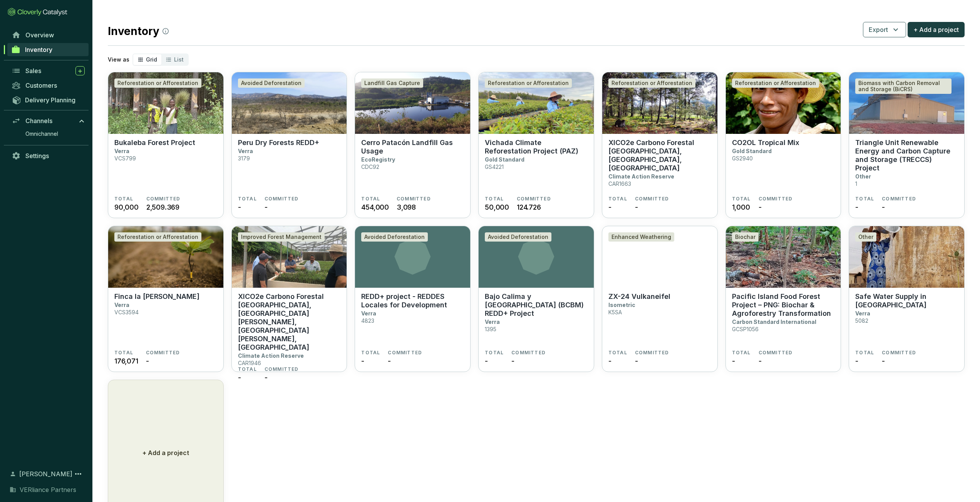 The image size is (980, 502). I want to click on a: Omnichannel, so click(55, 134).